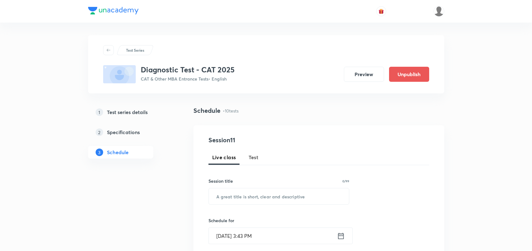 This screenshot has height=251, width=532. What do you see at coordinates (131, 112) in the screenshot?
I see `a: 1Test series details` at bounding box center [131, 112].